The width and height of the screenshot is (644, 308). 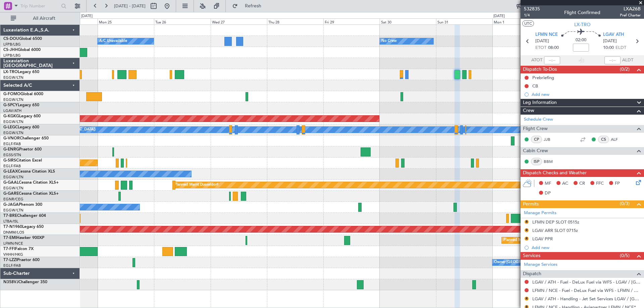 I want to click on a: EGNR/CEG, so click(x=13, y=199).